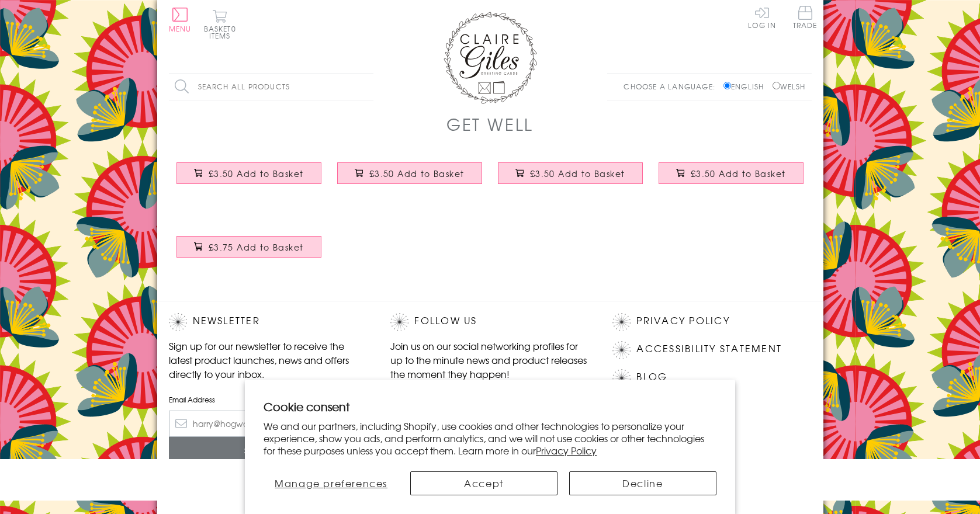  Describe the element at coordinates (223, 32) in the screenshot. I see `span: 0 items` at that location.